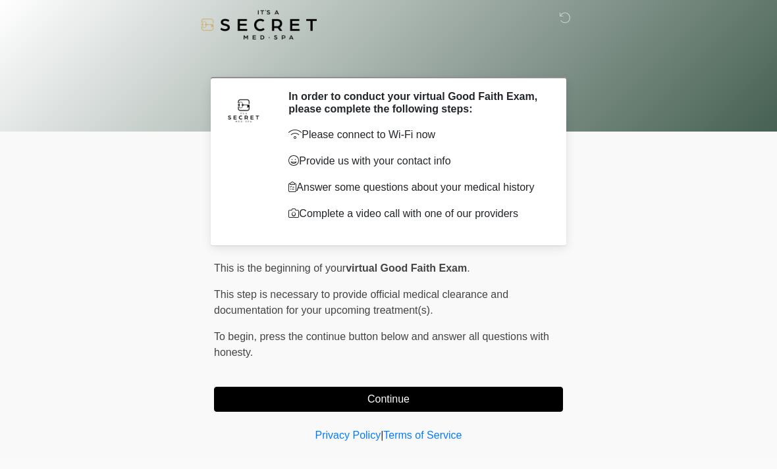  Describe the element at coordinates (415, 188) in the screenshot. I see `p: Answer some questions about your medical history` at that location.